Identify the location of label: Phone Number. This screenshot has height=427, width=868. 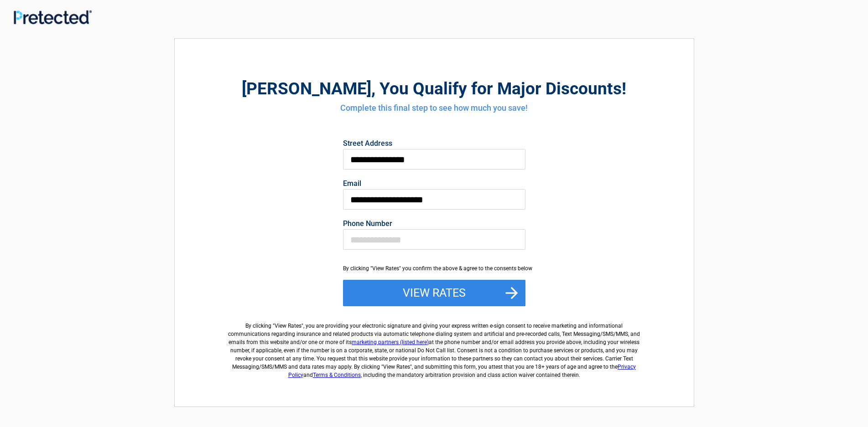
(434, 224).